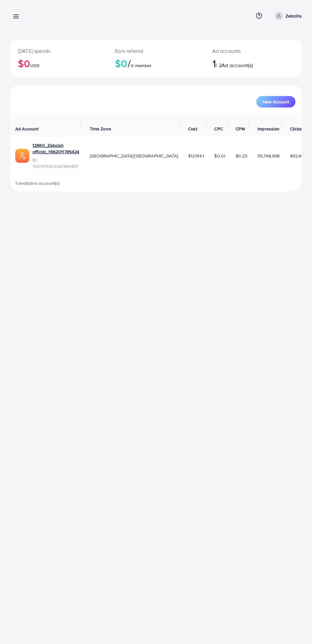 Image resolution: width=312 pixels, height=644 pixels. Describe the element at coordinates (237, 65) in the screenshot. I see `span: Ad account(s)` at that location.